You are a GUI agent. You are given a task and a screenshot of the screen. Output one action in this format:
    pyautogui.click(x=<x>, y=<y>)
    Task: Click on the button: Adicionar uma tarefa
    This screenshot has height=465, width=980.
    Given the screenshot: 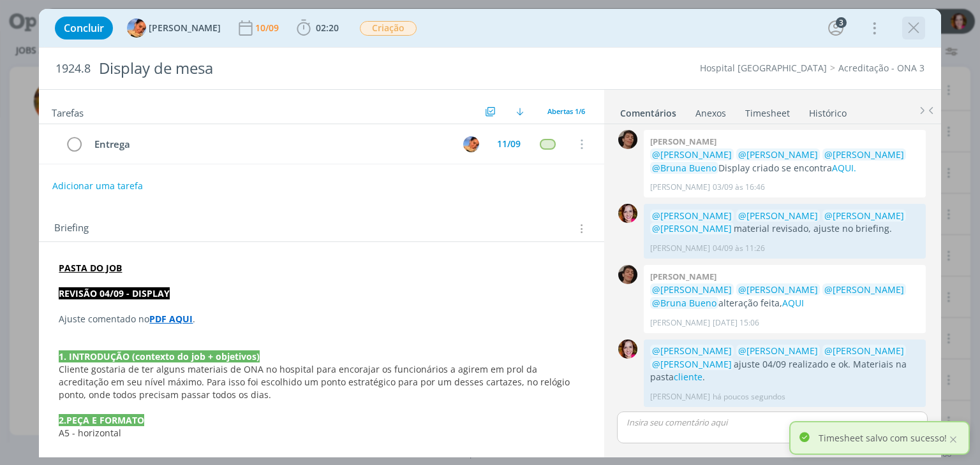 What is the action you would take?
    pyautogui.click(x=97, y=187)
    